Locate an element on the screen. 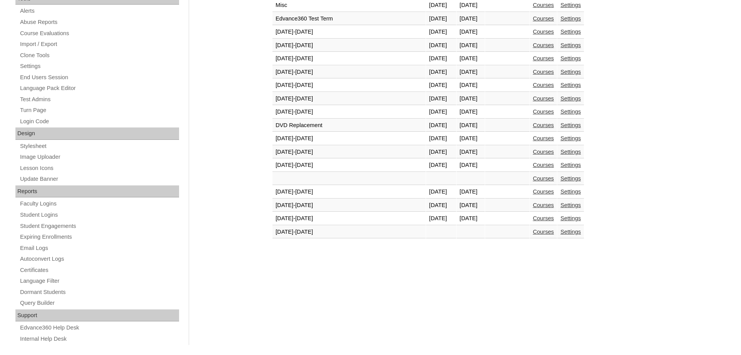 The image size is (741, 355). a: Expiring Enrollments is located at coordinates (99, 237).